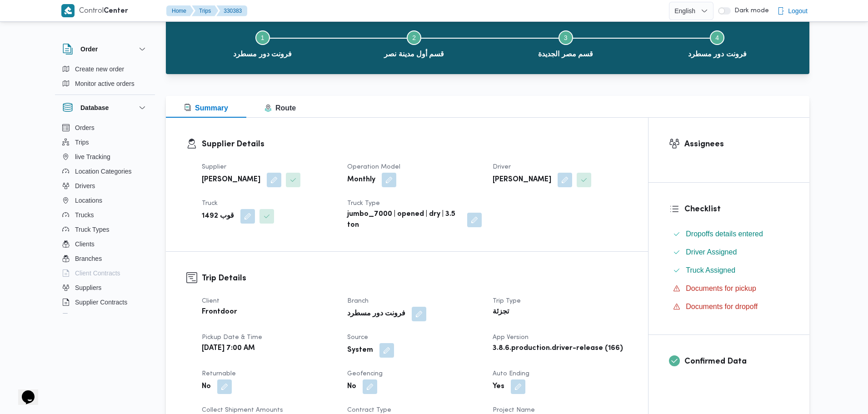 This screenshot has width=868, height=414. I want to click on span: Logout, so click(798, 11).